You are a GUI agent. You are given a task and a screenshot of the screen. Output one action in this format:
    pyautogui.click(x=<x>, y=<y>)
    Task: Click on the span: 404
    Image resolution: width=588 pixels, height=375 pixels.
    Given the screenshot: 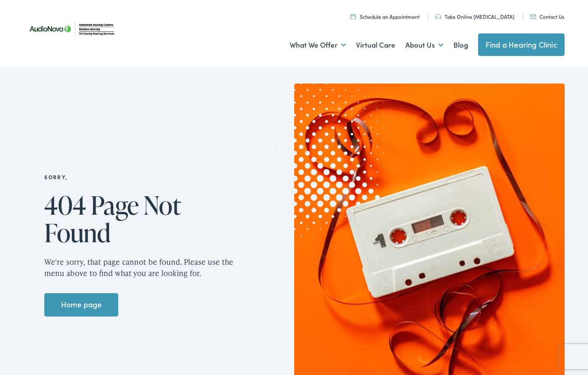 What is the action you would take?
    pyautogui.click(x=65, y=205)
    